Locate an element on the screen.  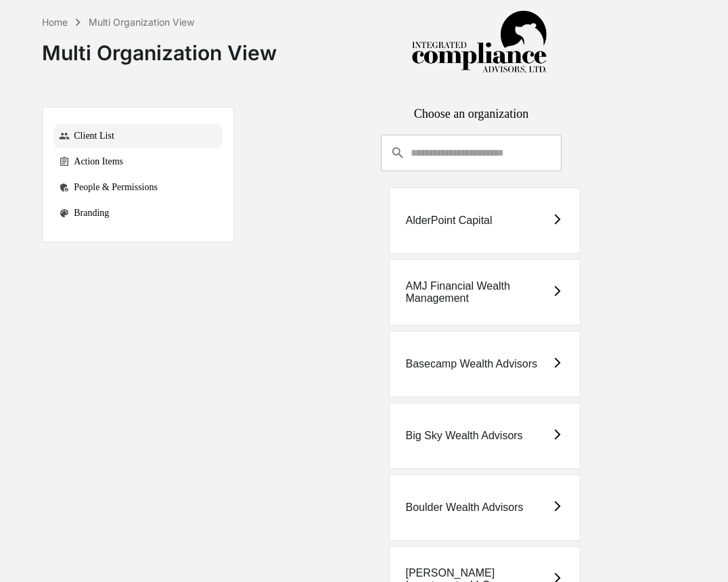
div: Client List is located at coordinates (138, 136).